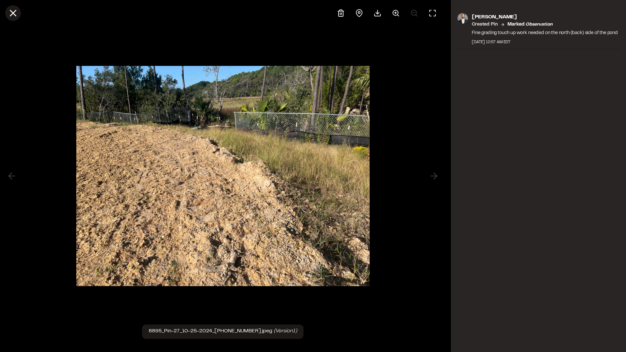 Image resolution: width=626 pixels, height=352 pixels. Describe the element at coordinates (359, 13) in the screenshot. I see `div: View pin on map` at that location.